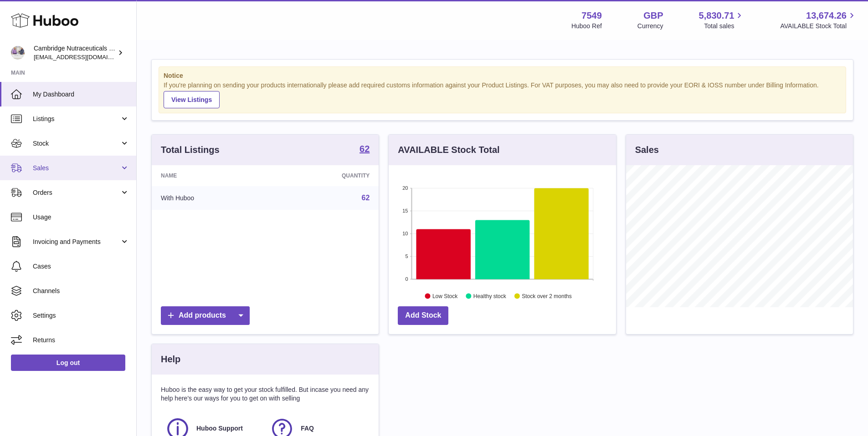 This screenshot has width=868, height=436. I want to click on div: If you're planning on sending your products internationally please add required customs informati..., so click(502, 95).